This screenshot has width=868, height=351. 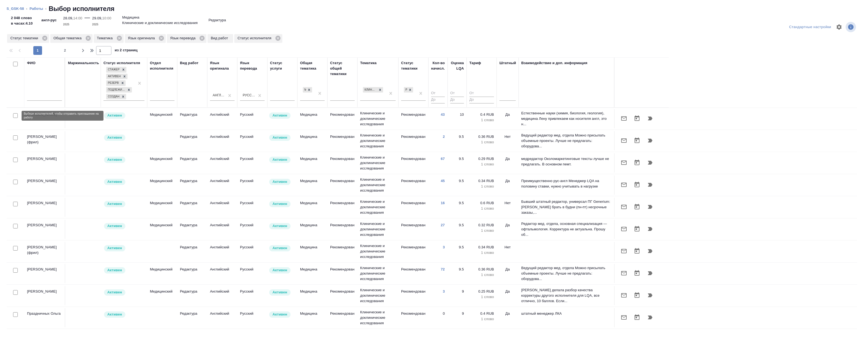 What do you see at coordinates (507, 63) in the screenshot?
I see `div: Штатный` at bounding box center [507, 63].